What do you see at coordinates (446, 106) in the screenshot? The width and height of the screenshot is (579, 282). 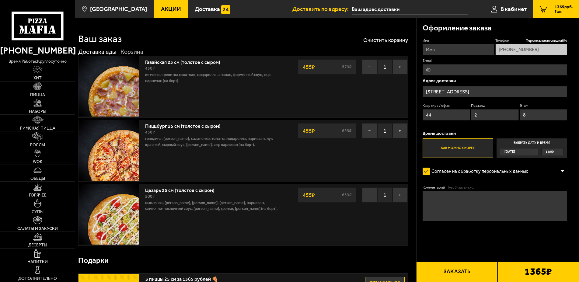 I see `label: Квартира / офис` at bounding box center [446, 106].